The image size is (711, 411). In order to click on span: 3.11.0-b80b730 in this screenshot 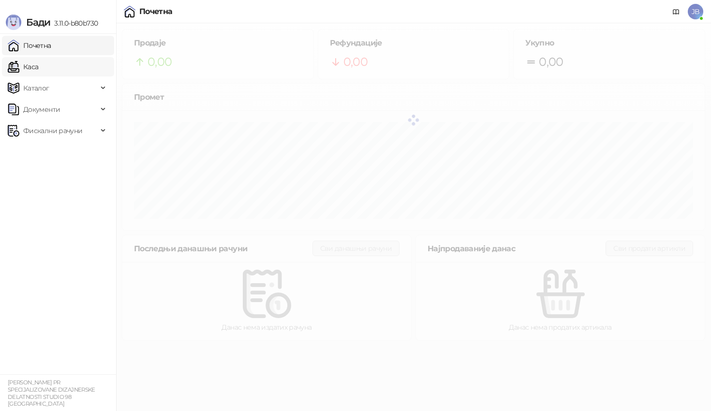, I will do `click(74, 23)`.